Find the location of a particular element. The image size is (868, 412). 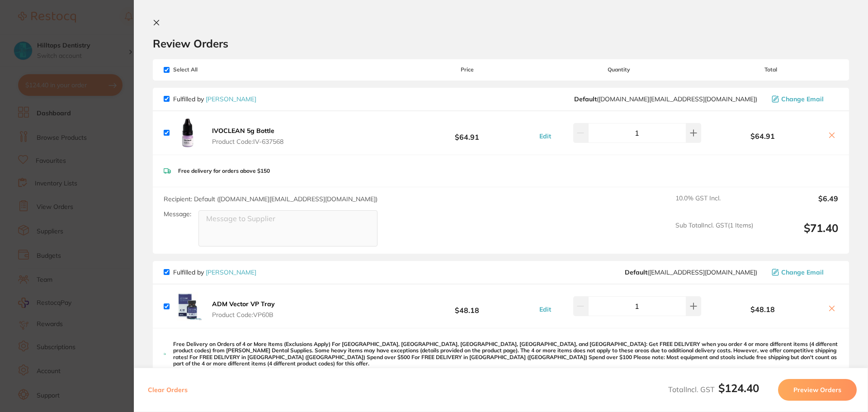

b: IVOCLEAN 5g Bottle is located at coordinates (243, 131).